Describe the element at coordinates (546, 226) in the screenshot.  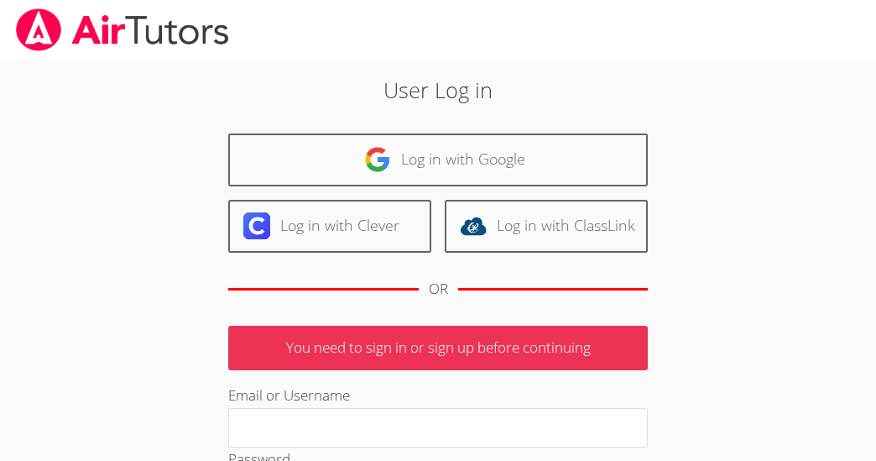
I see `a: Log in with ClassLink` at that location.